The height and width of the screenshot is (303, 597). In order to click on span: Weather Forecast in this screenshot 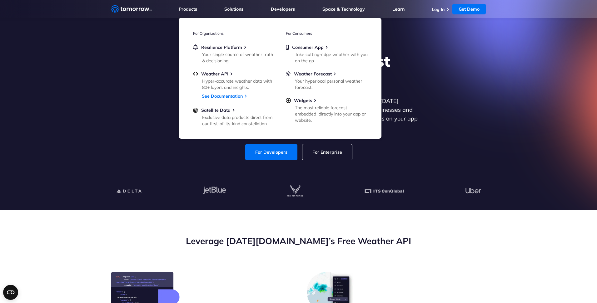, I will do `click(313, 74)`.